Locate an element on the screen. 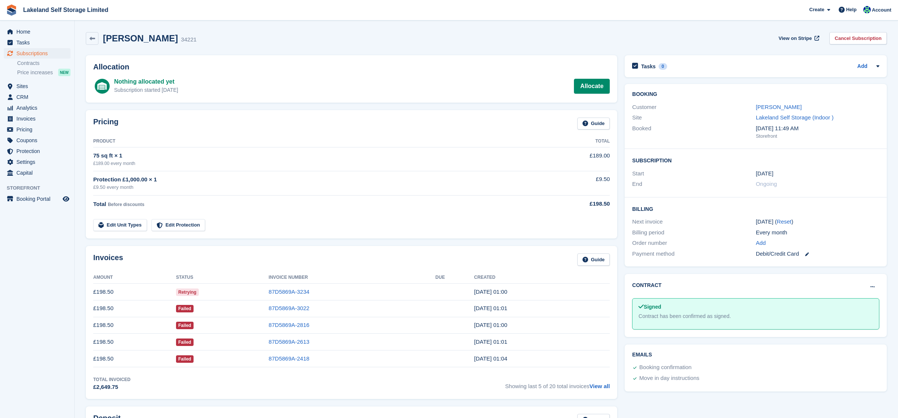 This screenshot has width=898, height=418. span: Total is located at coordinates (100, 204).